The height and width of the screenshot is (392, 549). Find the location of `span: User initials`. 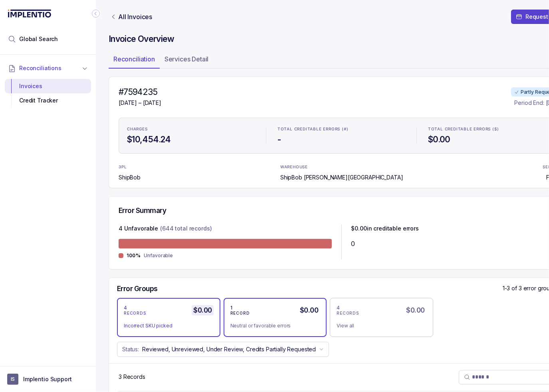

span: User initials is located at coordinates (13, 379).